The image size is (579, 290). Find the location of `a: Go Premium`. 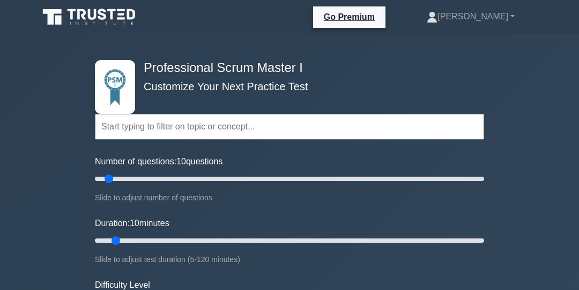

a: Go Premium is located at coordinates (349, 17).